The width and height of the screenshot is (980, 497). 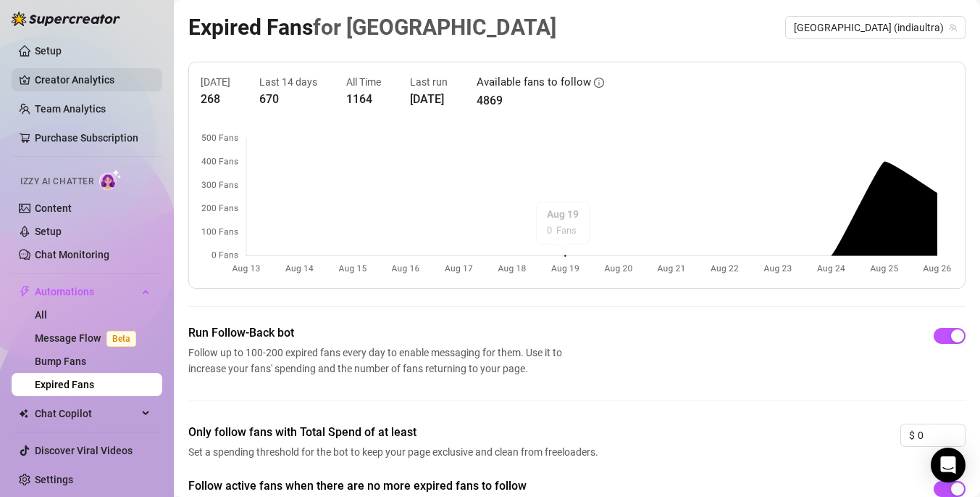 I want to click on article: 4869, so click(x=541, y=100).